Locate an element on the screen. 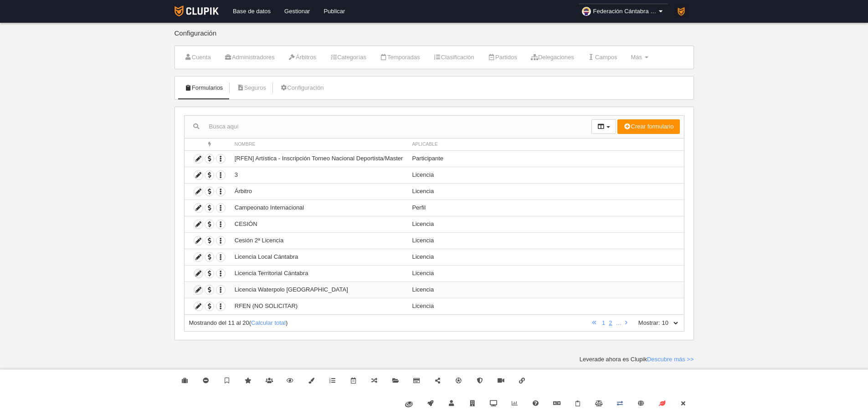 This screenshot has height=415, width=868. a: Administradores is located at coordinates (250, 58).